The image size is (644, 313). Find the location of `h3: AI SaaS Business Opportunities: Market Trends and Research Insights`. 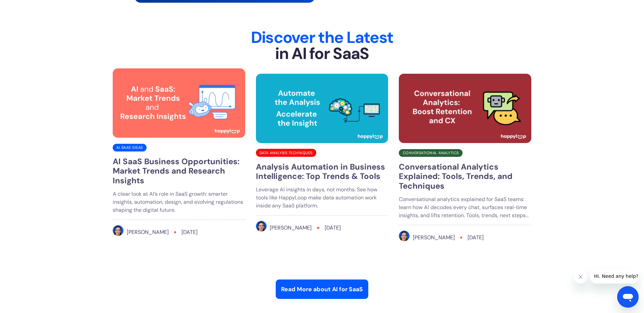

h3: AI SaaS Business Opportunities: Market Trends and Research Insights is located at coordinates (179, 171).